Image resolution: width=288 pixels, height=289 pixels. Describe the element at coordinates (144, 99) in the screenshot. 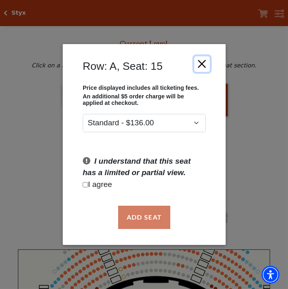

I see `p: An additional $5 order charge will be applied at checkout.` at that location.